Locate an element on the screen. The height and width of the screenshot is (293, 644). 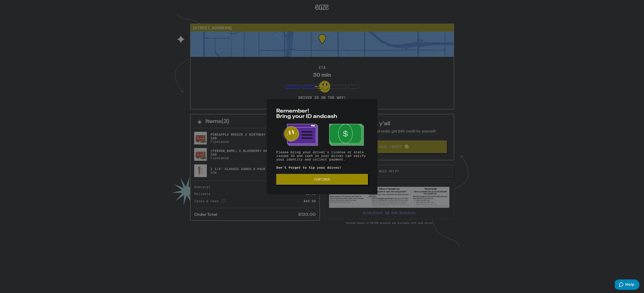
span: Remember! Bring your ID and cash is located at coordinates (307, 114).